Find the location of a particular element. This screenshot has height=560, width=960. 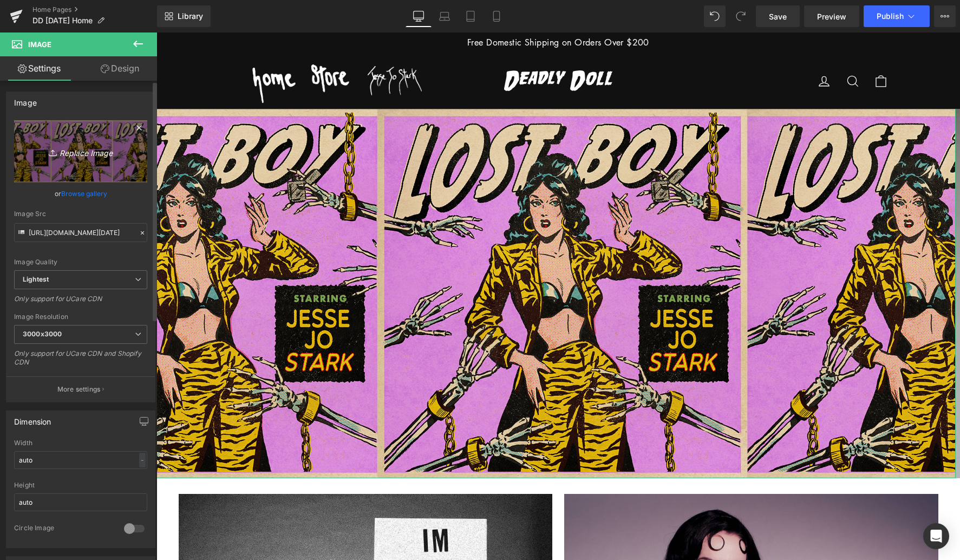

button: Publish is located at coordinates (897, 16).